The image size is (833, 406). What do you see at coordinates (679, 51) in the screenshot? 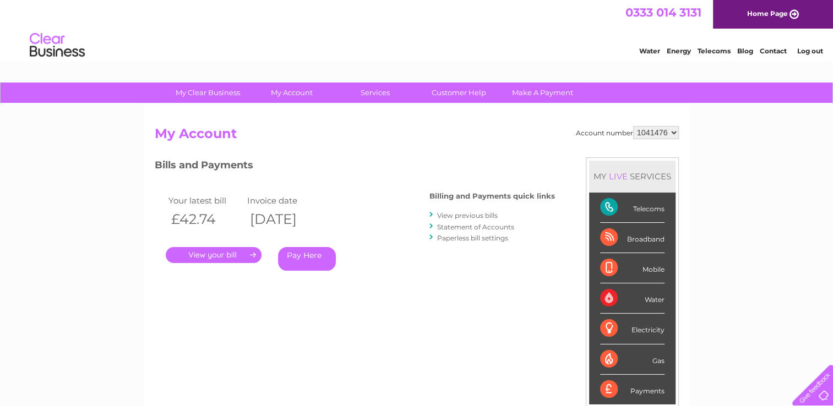
I see `a: Energy` at bounding box center [679, 51].